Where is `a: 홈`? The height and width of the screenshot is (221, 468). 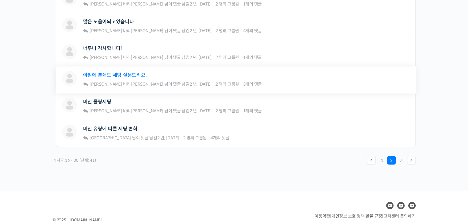
a: 홈 is located at coordinates (21, 185).